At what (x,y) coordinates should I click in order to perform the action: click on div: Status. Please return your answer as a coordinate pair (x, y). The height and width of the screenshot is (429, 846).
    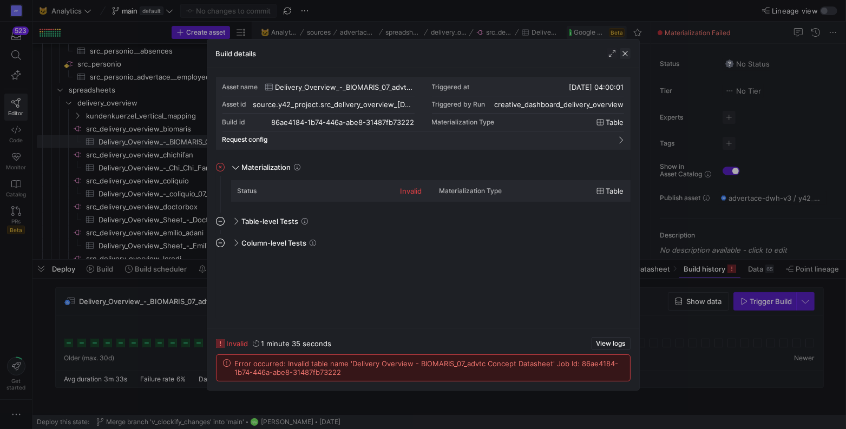
    Looking at the image, I should click on (247, 191).